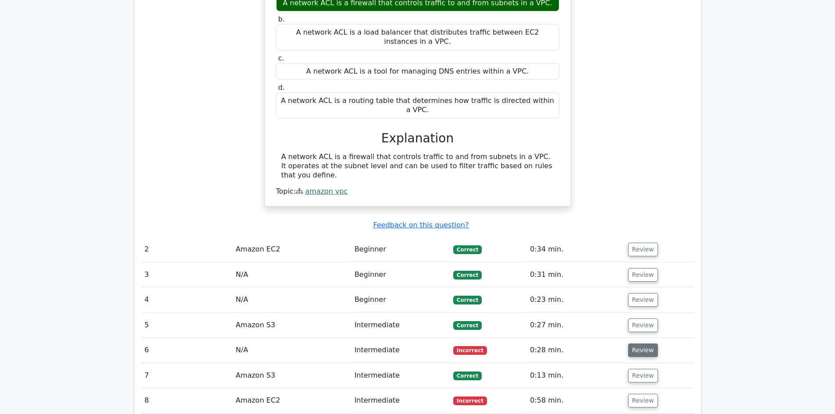  What do you see at coordinates (187, 275) in the screenshot?
I see `td: 3` at bounding box center [187, 275].